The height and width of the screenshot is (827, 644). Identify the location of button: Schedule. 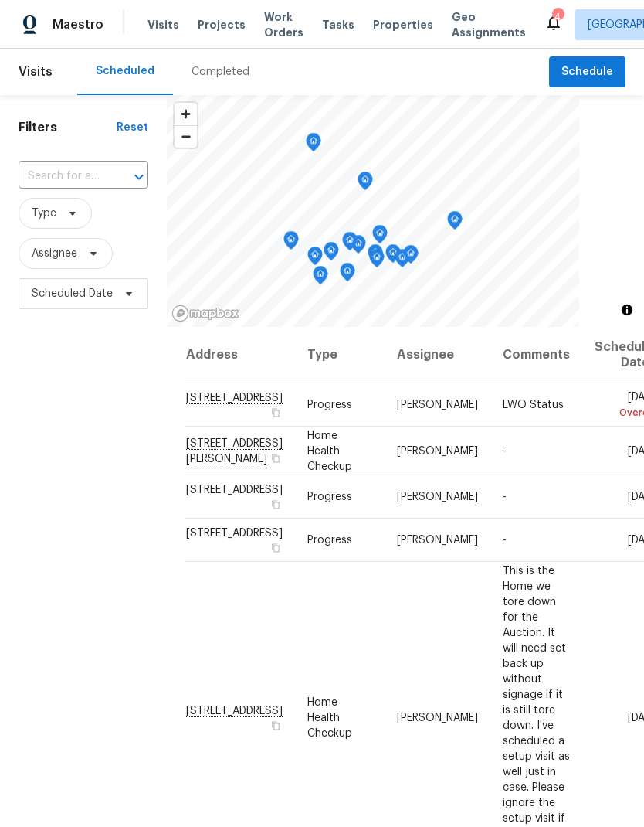
(587, 72).